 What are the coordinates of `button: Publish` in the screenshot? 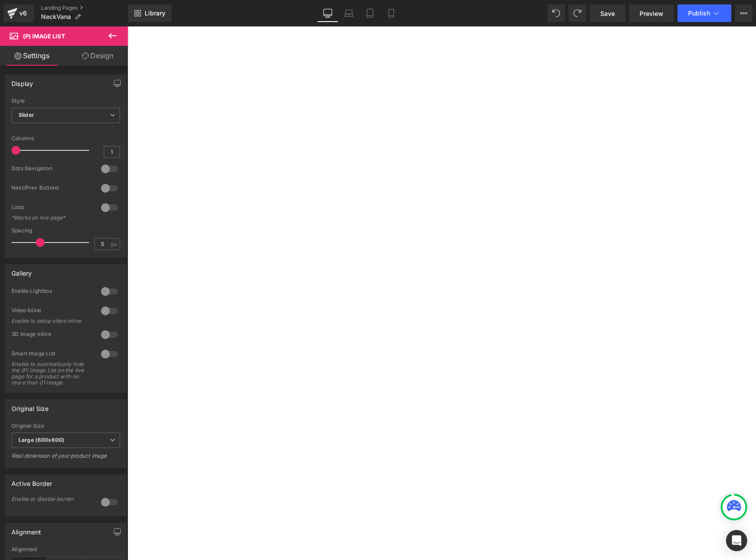 It's located at (704, 13).